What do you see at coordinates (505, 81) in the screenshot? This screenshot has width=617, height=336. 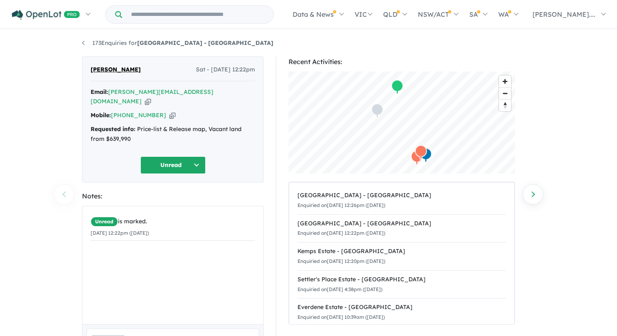 I see `button: Zoom in` at bounding box center [505, 81].